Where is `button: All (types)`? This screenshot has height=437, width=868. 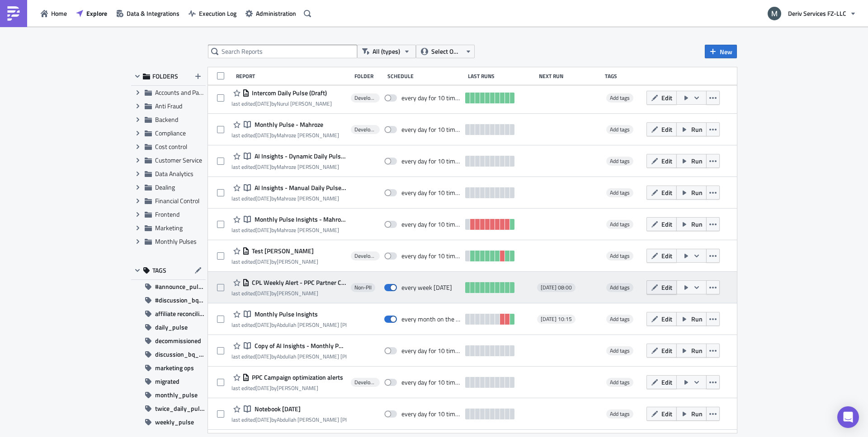 button: All (types) is located at coordinates (387, 52).